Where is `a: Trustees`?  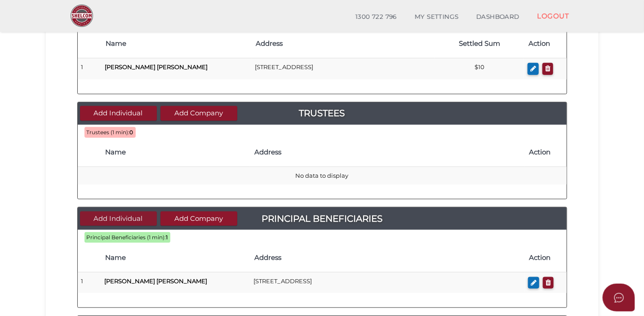 a: Trustees is located at coordinates (322, 113).